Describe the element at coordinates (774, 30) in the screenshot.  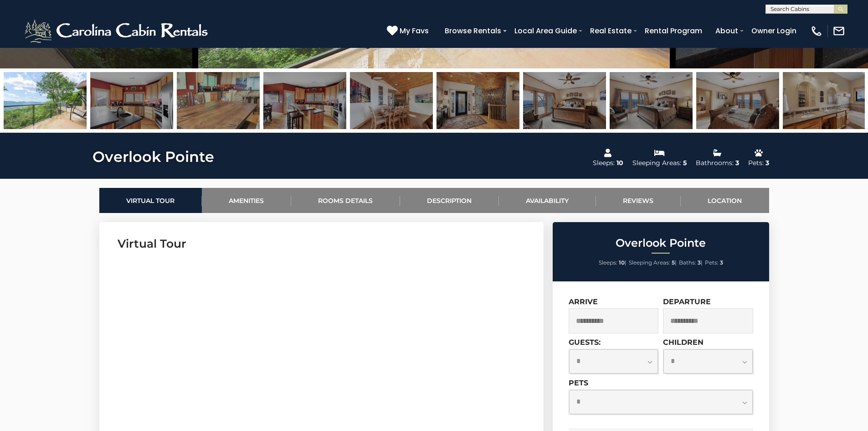
I see `a: Owner Login` at that location.